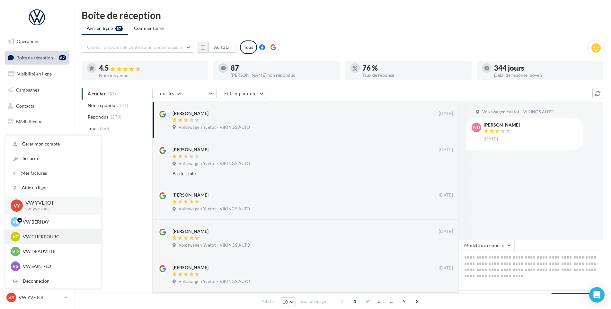 This screenshot has width=611, height=309. I want to click on span: (87), so click(124, 105).